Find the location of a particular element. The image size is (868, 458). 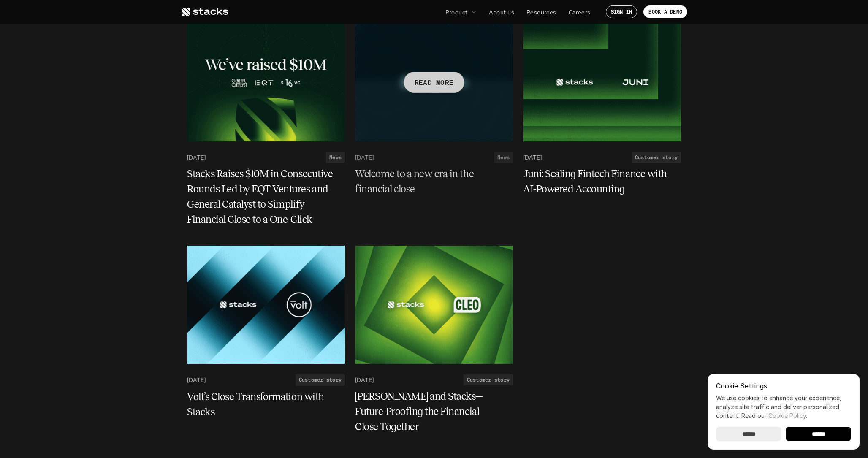

p: Cookie Settings is located at coordinates (783, 386).